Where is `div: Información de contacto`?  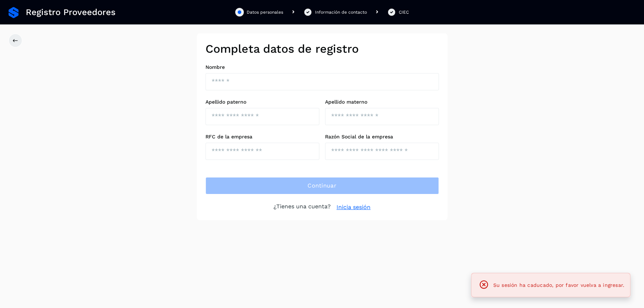 div: Información de contacto is located at coordinates (341, 12).